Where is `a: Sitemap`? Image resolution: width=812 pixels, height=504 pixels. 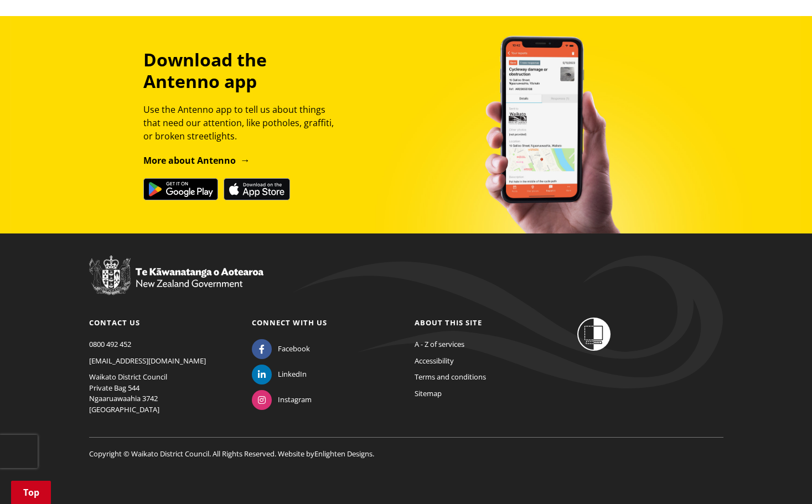
a: Sitemap is located at coordinates (428, 394).